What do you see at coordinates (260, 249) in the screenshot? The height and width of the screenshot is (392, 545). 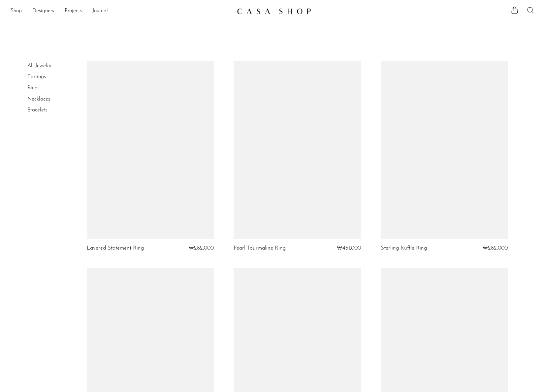 I see `a: Pearl Tourmaline Ring` at bounding box center [260, 249].